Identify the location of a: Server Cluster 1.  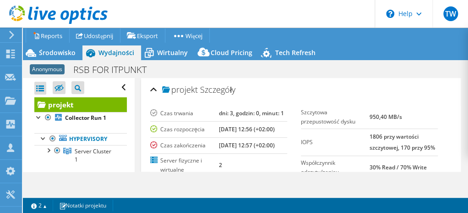
(81, 155).